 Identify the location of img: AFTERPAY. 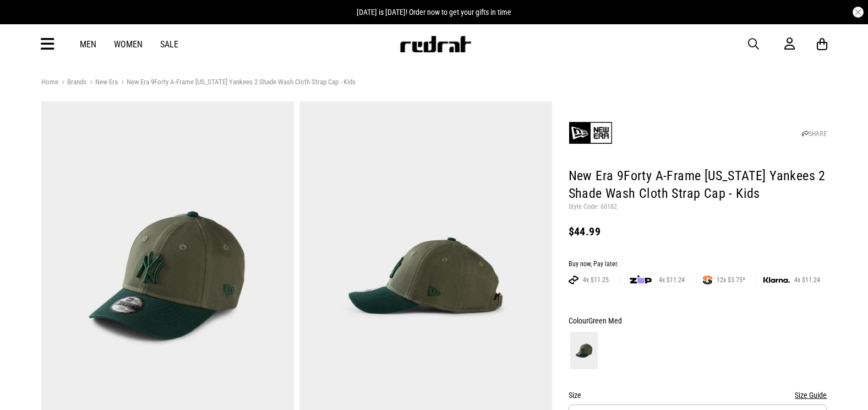
(573, 280).